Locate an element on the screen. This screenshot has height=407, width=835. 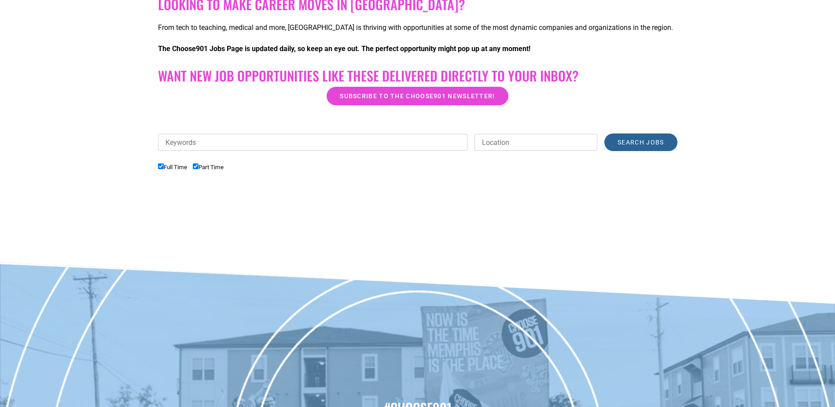
h2: Want New Job Opportunities like these Delivered Directly to your Inbox? is located at coordinates (418, 76).